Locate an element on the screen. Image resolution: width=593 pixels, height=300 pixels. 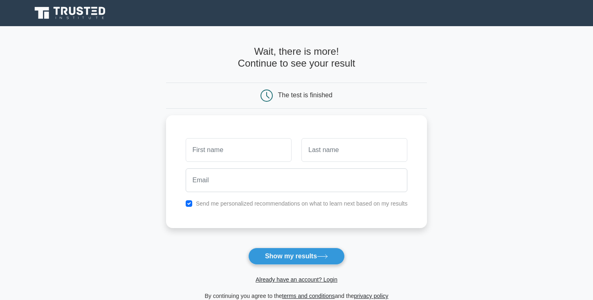
button: Show my results is located at coordinates (296, 256).